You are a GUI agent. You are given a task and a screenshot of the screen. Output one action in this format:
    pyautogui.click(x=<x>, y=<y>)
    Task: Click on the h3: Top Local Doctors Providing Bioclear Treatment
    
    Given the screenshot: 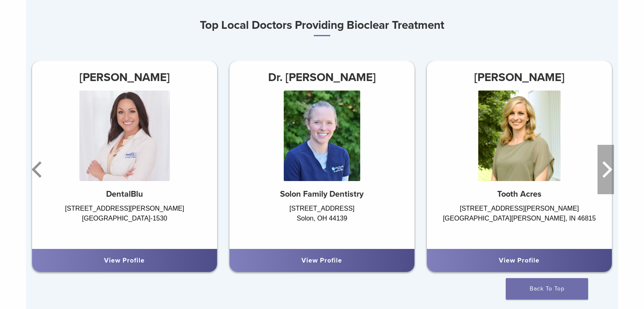 What is the action you would take?
    pyautogui.click(x=322, y=26)
    